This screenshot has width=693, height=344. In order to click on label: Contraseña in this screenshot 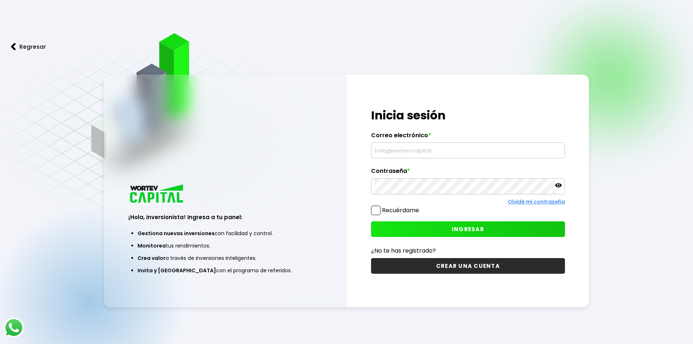, I will do `click(468, 173)`.